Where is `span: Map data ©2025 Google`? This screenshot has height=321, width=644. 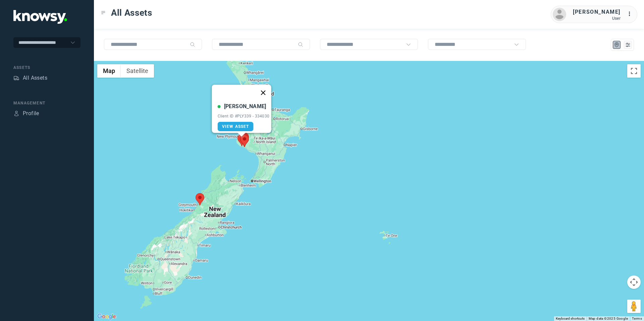
span: Map data ©2025 Google is located at coordinates (608, 318).